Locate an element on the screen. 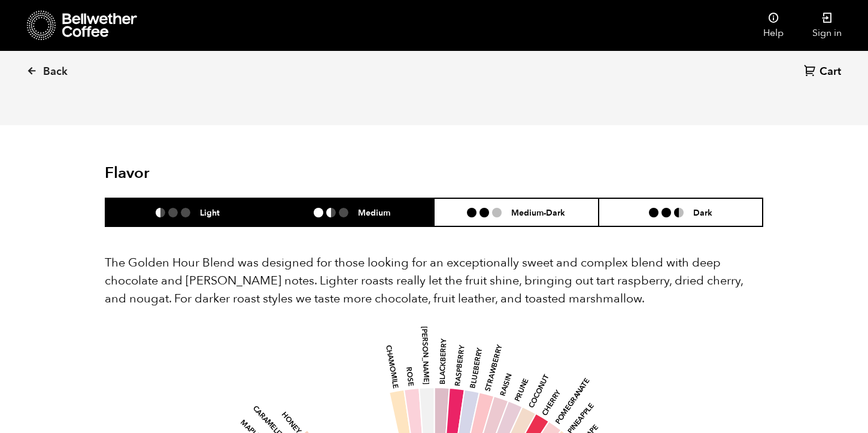 This screenshot has height=433, width=868. h6: Light is located at coordinates (210, 212).